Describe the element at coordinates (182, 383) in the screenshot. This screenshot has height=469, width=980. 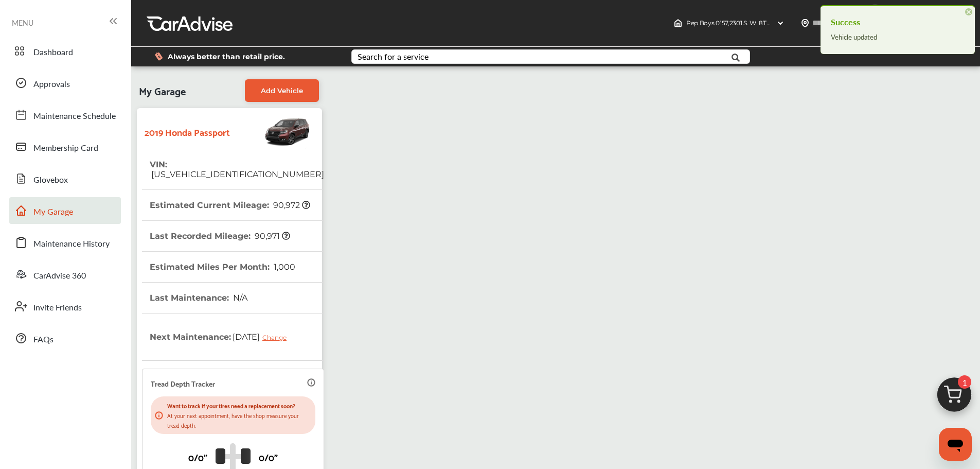
I see `p: Tread Depth Tracker` at that location.